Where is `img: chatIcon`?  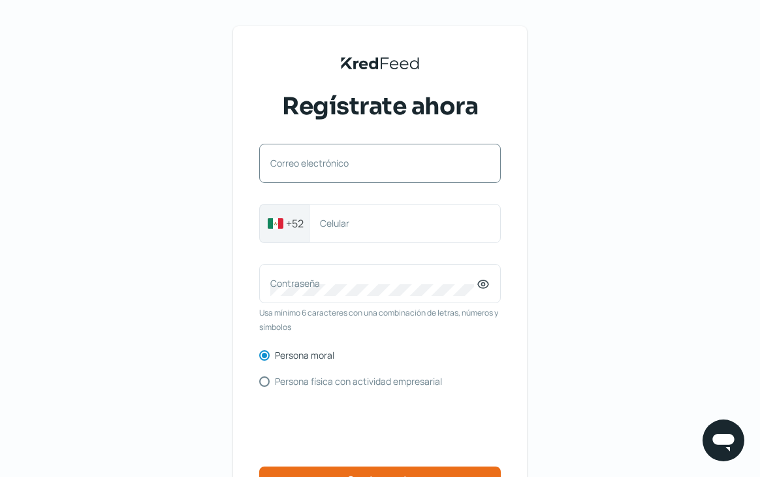 img: chatIcon is located at coordinates (724, 440).